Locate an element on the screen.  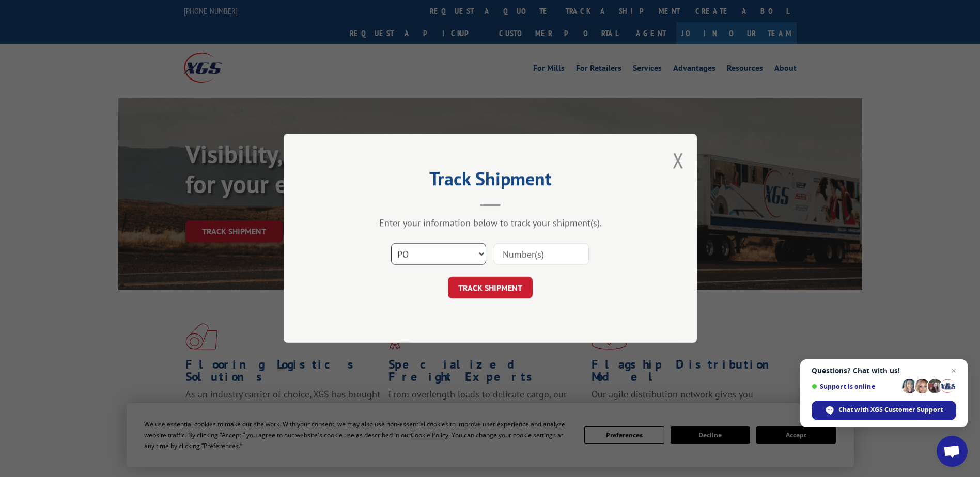
span: Support is online is located at coordinates (855, 387).